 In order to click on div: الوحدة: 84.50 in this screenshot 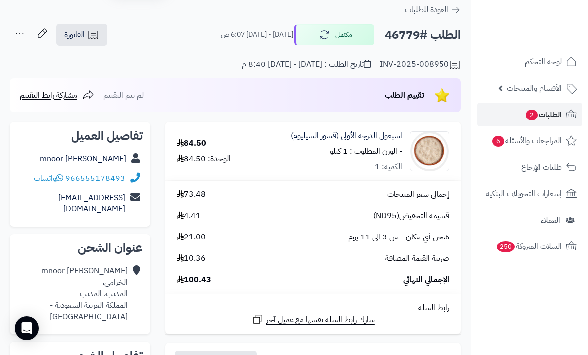, I will do `click(204, 159)`.